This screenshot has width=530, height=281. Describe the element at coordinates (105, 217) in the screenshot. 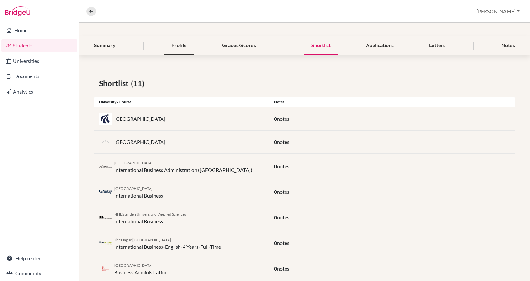

I see `img: nl_nhl_nqbm4uum.png` at that location.